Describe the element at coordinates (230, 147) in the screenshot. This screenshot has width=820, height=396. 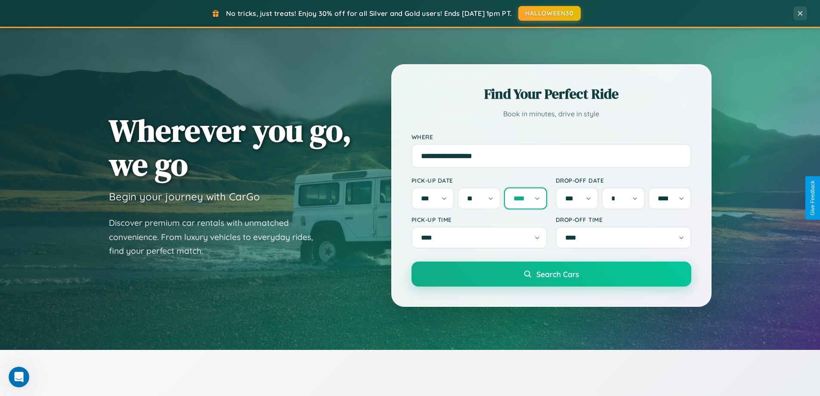
I see `h1: Wherever you go, we go` at that location.